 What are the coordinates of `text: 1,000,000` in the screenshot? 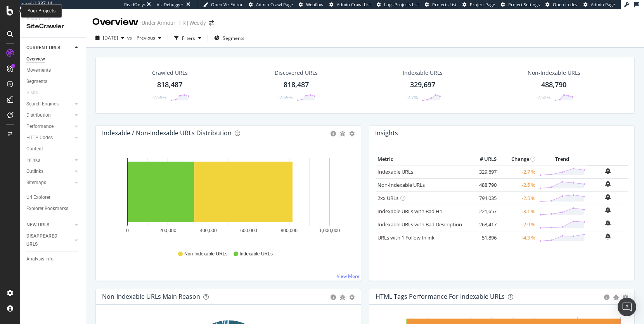 It's located at (330, 231).